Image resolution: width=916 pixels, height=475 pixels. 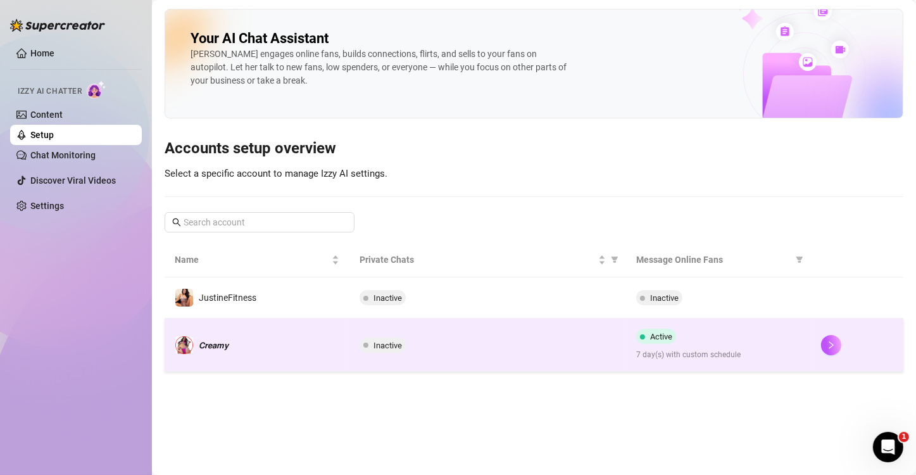 What do you see at coordinates (96, 89) in the screenshot?
I see `img: AI Chatter` at bounding box center [96, 89].